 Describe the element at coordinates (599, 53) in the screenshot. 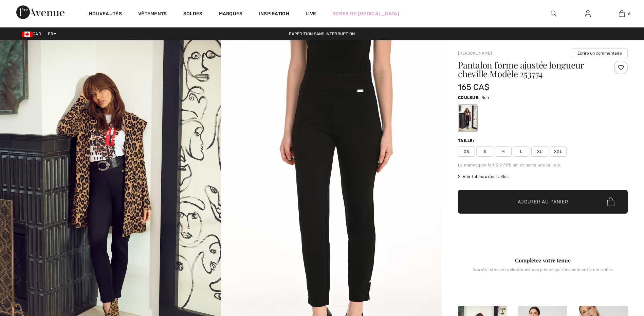

I see `button: Écrire un commentaire` at that location.